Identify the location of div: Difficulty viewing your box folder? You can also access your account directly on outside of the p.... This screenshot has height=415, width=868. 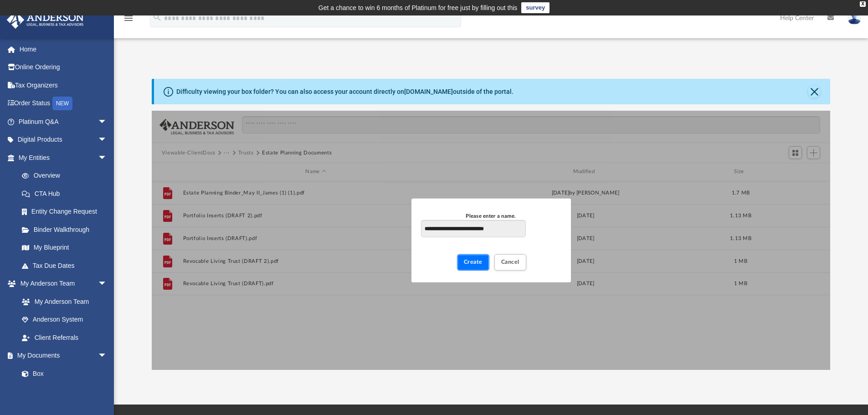
(345, 92).